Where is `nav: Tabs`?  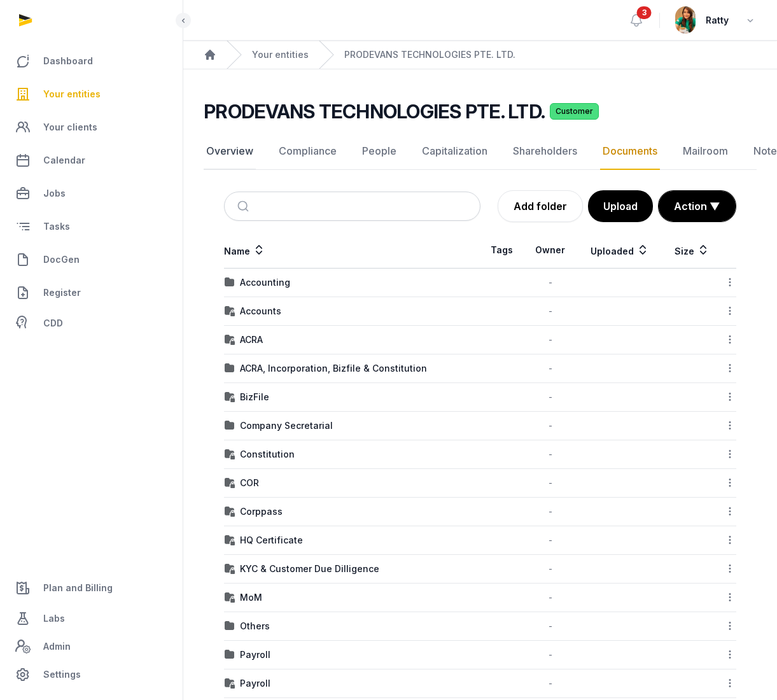
nav: Tabs is located at coordinates (480, 151).